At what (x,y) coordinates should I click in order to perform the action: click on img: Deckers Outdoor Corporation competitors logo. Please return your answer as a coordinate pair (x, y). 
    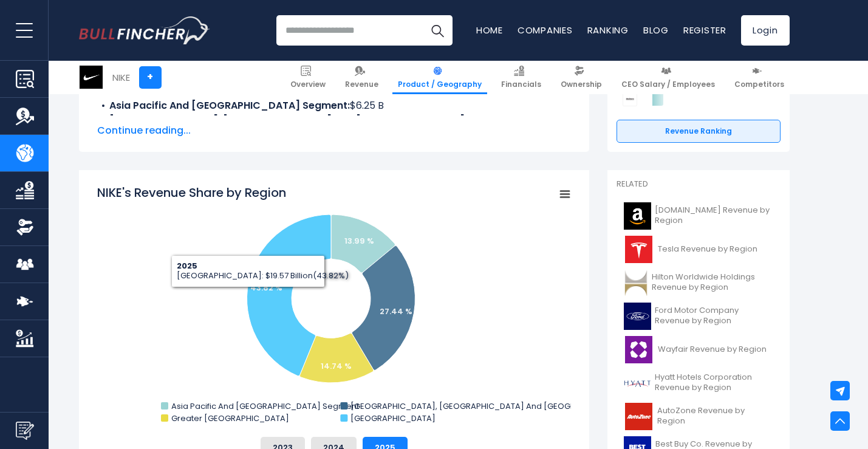
    Looking at the image, I should click on (630, 99).